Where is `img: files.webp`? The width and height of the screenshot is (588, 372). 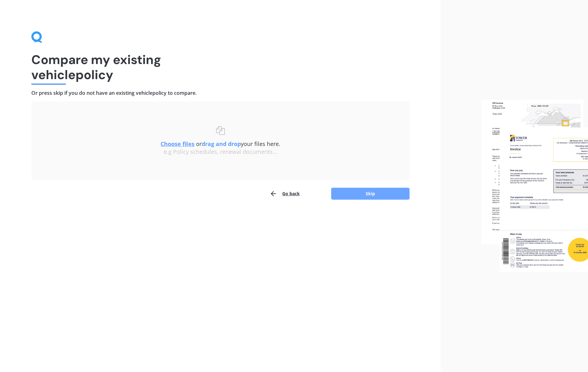 img: files.webp is located at coordinates (535, 186).